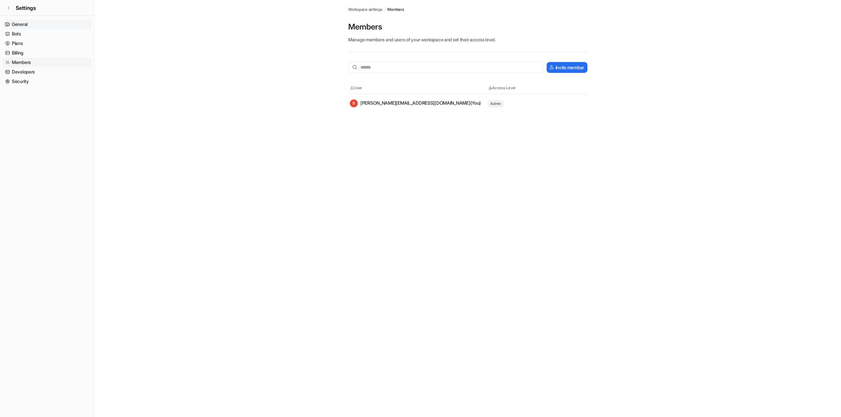  I want to click on a: Plans, so click(47, 43).